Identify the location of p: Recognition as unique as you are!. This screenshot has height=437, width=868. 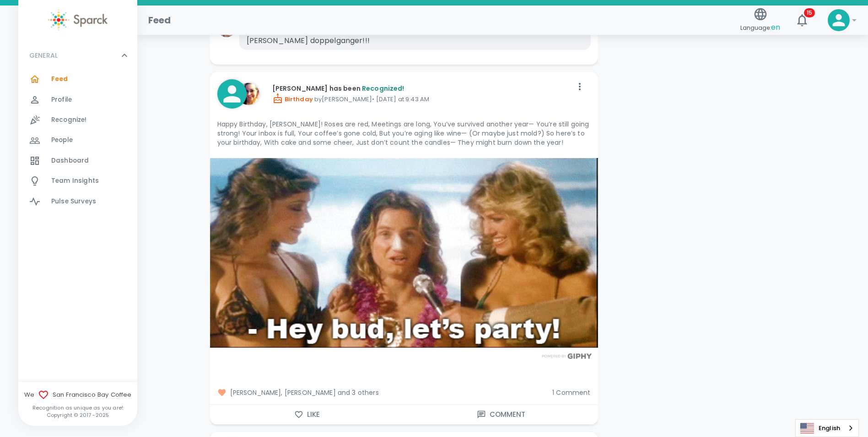
(78, 408).